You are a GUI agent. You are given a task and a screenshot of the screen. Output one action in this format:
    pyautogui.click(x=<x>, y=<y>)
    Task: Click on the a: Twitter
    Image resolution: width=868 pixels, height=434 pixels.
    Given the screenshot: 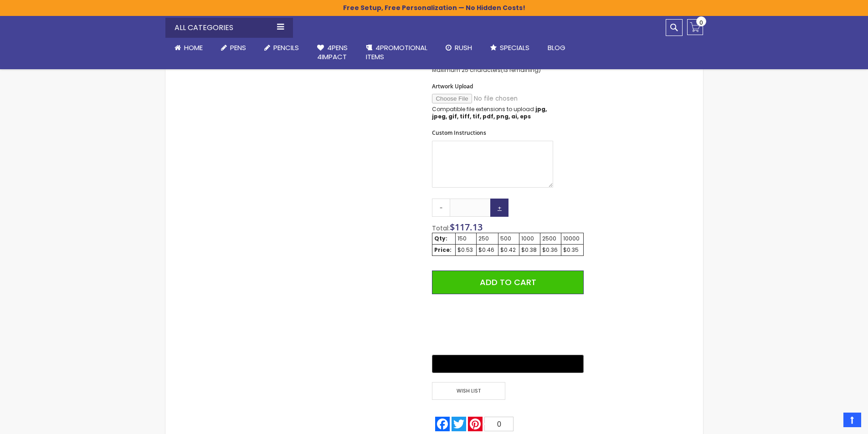 What is the action you would take?
    pyautogui.click(x=459, y=423)
    